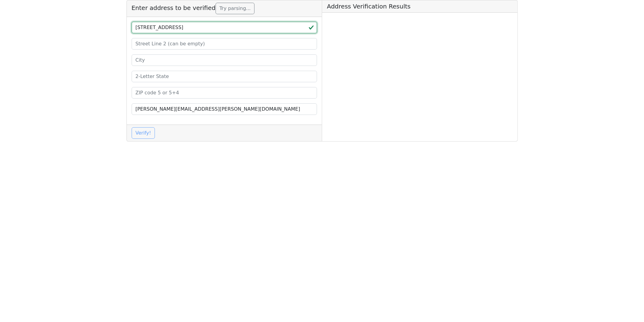  What do you see at coordinates (224, 93) in the screenshot?
I see `input: ZIP code 5 or 5+4` at bounding box center [224, 93].